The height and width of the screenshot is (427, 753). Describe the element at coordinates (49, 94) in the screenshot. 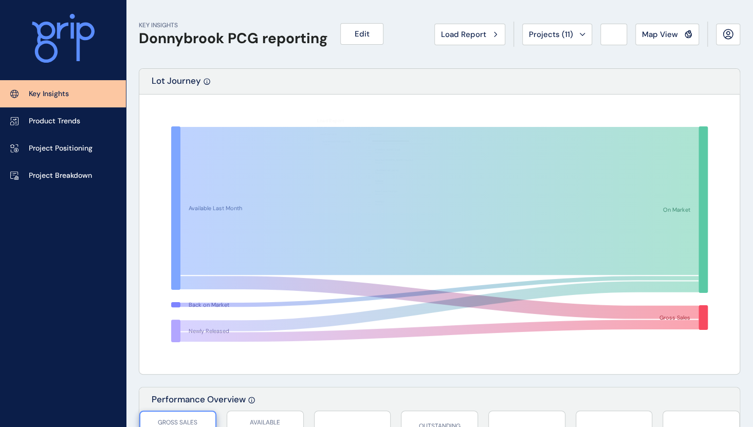

I see `p: Key Insights` at that location.